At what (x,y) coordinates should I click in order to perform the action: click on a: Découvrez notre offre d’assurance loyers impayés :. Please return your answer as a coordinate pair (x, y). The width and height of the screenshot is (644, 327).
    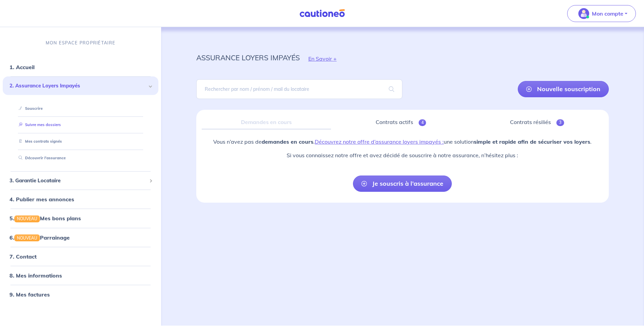
    Looking at the image, I should click on (379, 141).